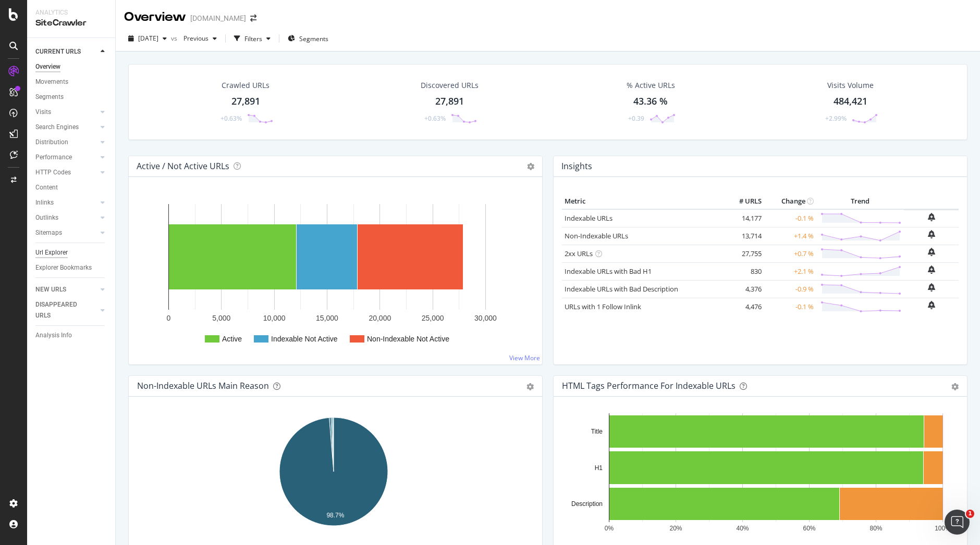 The image size is (980, 545). I want to click on td: +1.4 %, so click(790, 236).